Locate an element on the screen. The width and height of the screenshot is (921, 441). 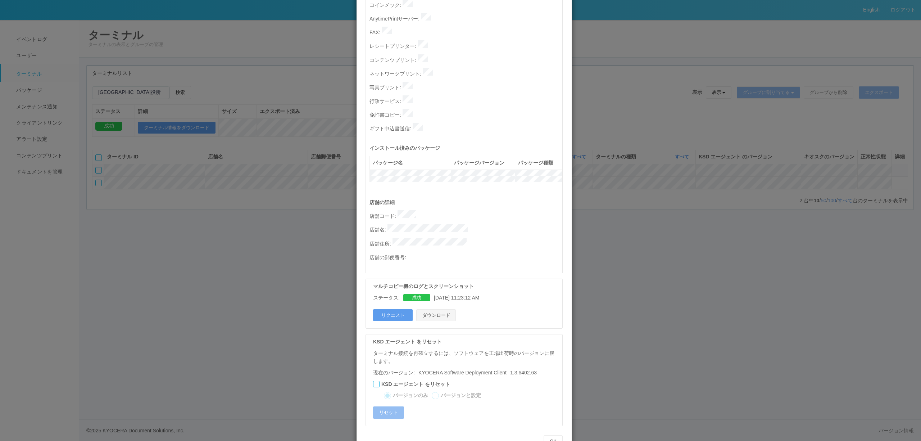
button: ダウンロード is located at coordinates (436, 315).